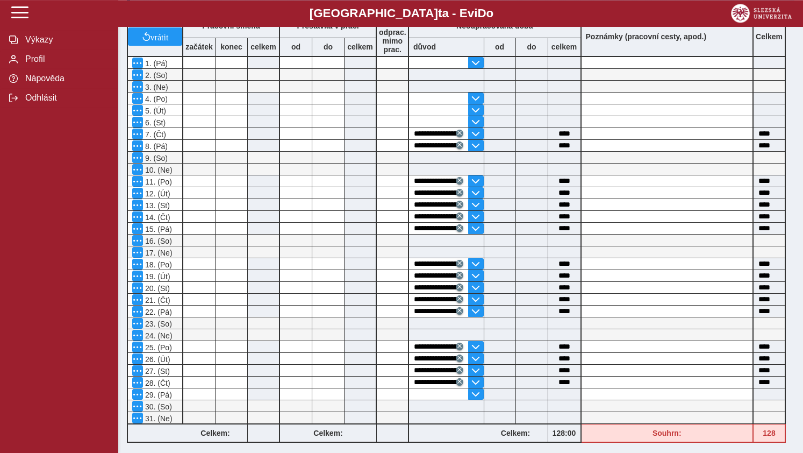 The height and width of the screenshot is (453, 803). What do you see at coordinates (158, 170) in the screenshot?
I see `span: 10. (Ne)` at bounding box center [158, 170].